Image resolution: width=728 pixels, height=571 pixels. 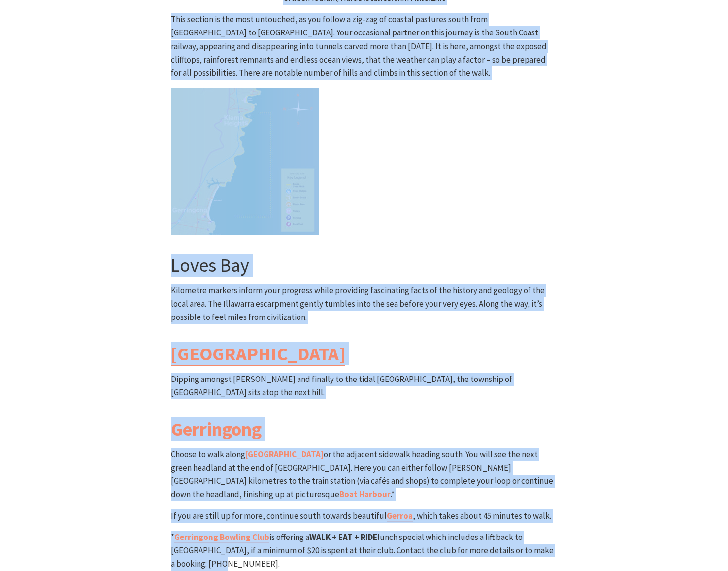 What do you see at coordinates (365, 494) in the screenshot?
I see `a: Boat Harbour` at bounding box center [365, 494].